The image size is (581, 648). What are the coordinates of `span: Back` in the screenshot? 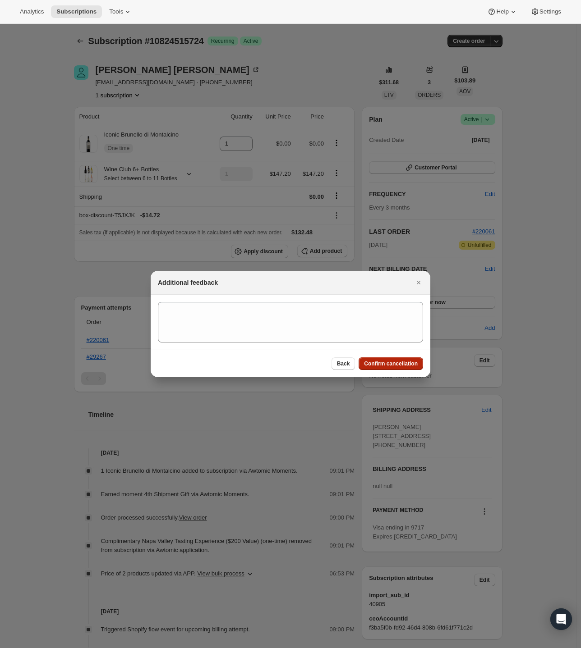 It's located at (343, 364).